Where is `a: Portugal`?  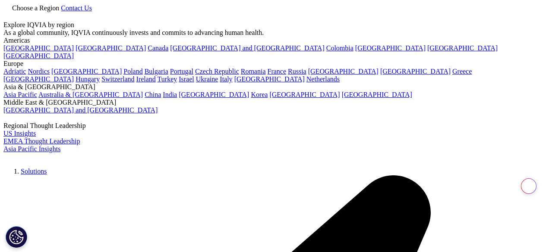
a: Portugal is located at coordinates (182, 71).